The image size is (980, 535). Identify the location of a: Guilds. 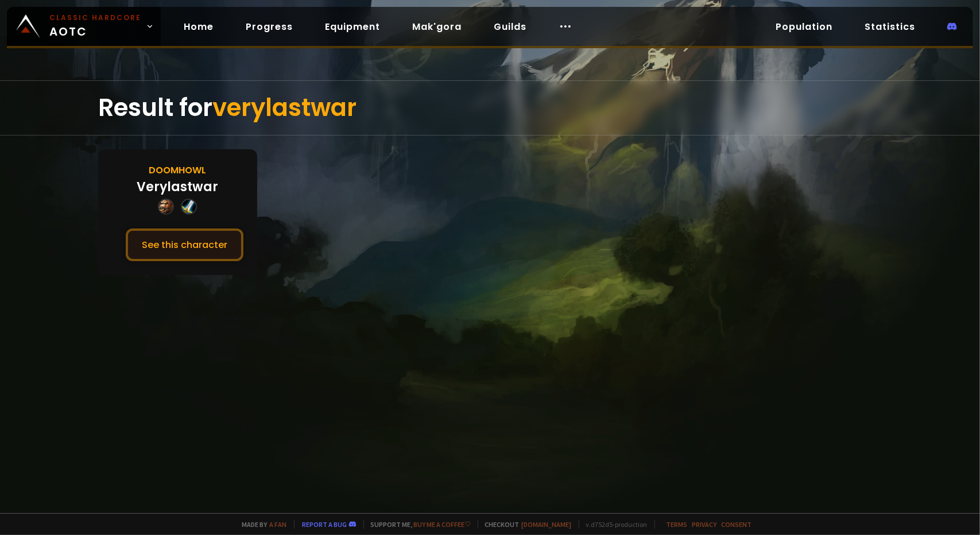
(510, 26).